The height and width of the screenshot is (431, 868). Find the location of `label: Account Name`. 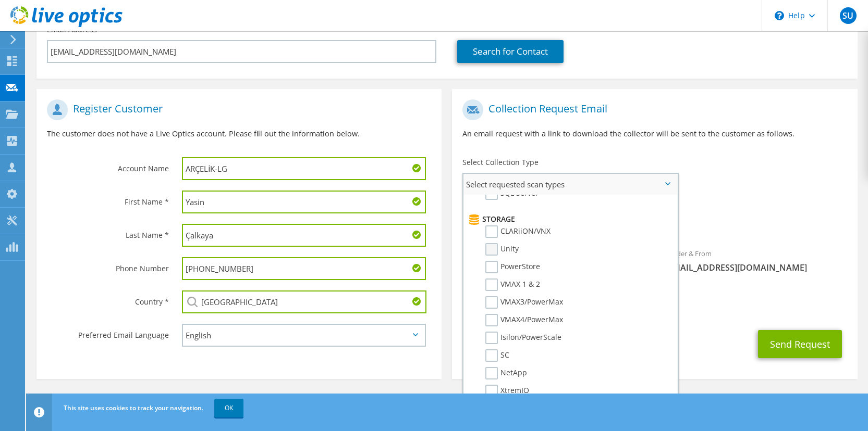

label: Account Name is located at coordinates (108, 165).